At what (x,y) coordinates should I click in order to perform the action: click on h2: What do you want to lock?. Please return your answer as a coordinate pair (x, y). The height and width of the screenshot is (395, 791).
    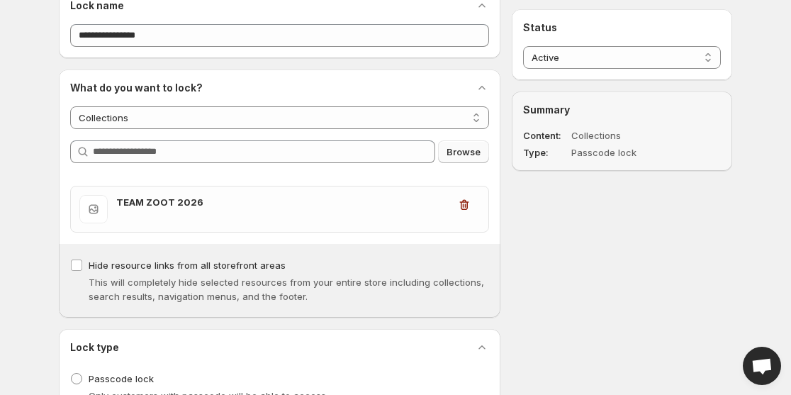
    Looking at the image, I should click on (136, 88).